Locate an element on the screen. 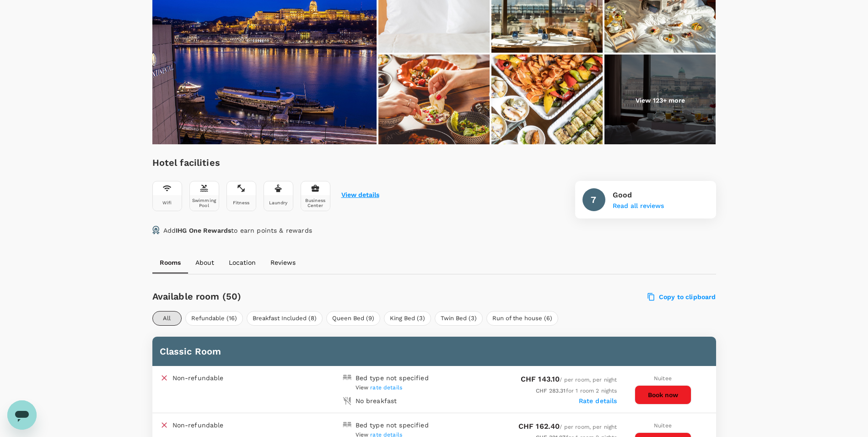 The image size is (868, 437). p: Reviews is located at coordinates (283, 262).